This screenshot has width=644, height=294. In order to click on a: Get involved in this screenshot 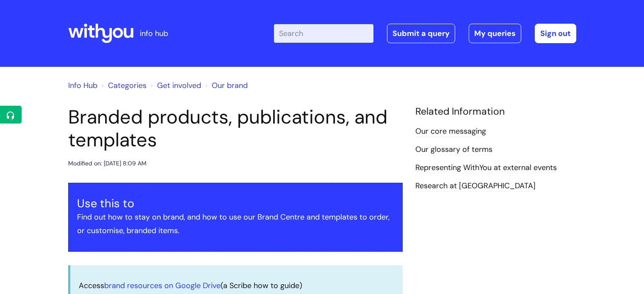, I will do `click(179, 86)`.